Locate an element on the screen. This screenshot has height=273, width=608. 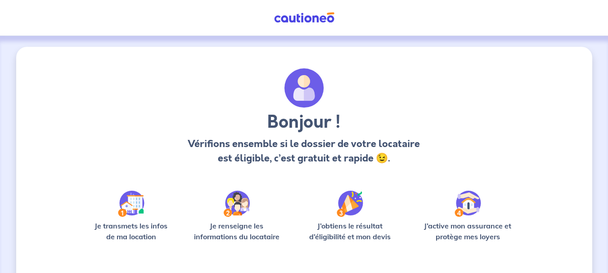
img: /static/90a569abe86eec82015bcaae536bd8e6/Step-1.svg is located at coordinates (131, 204).